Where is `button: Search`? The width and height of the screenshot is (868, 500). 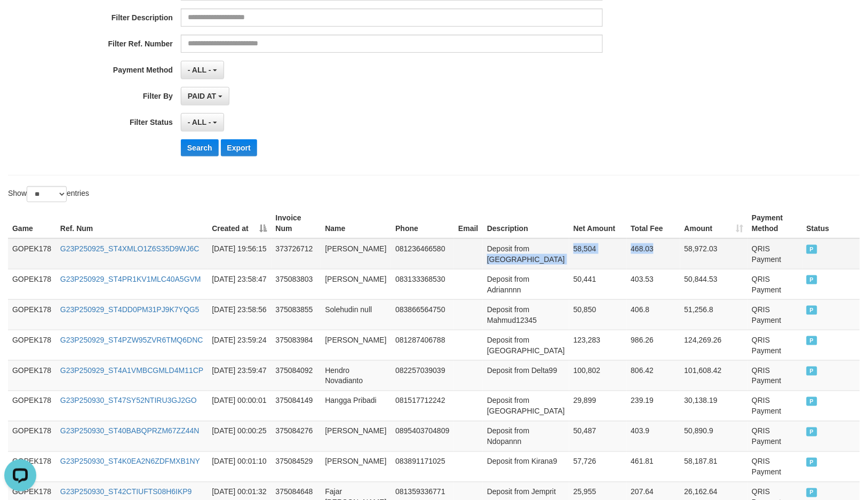 button: Search is located at coordinates (199, 148).